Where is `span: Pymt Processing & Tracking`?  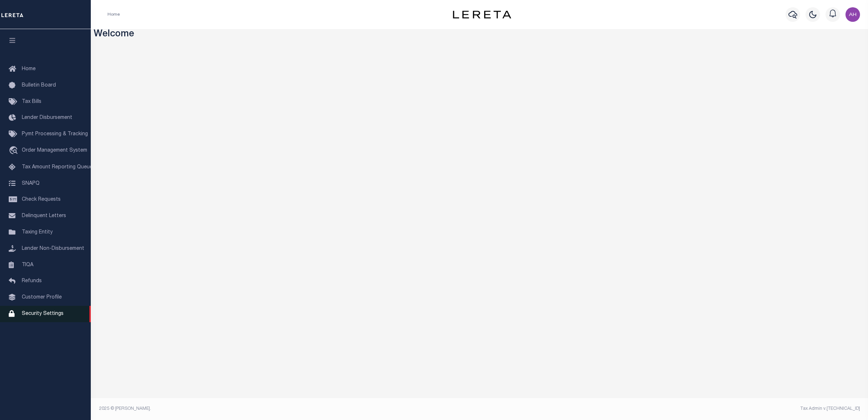 span: Pymt Processing & Tracking is located at coordinates (55, 134).